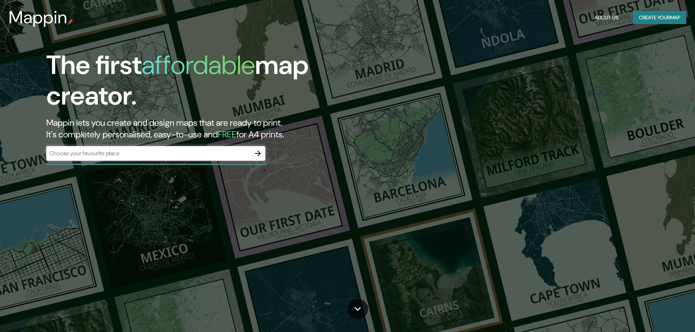 The height and width of the screenshot is (332, 695). I want to click on h1: affordable, so click(198, 65).